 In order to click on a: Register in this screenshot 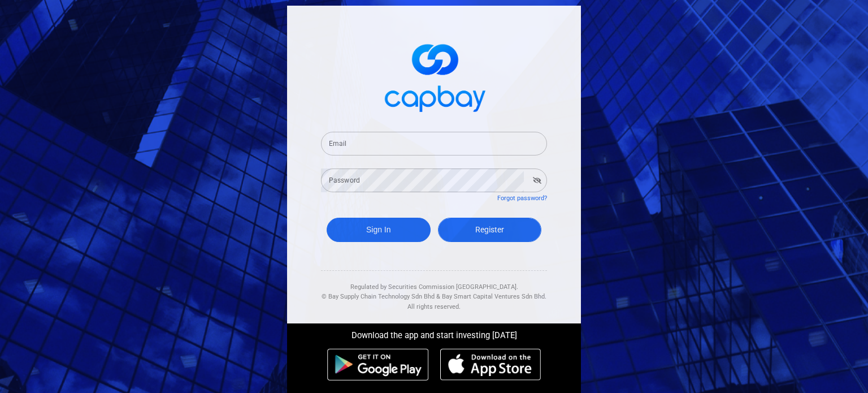, I will do `click(490, 230)`.